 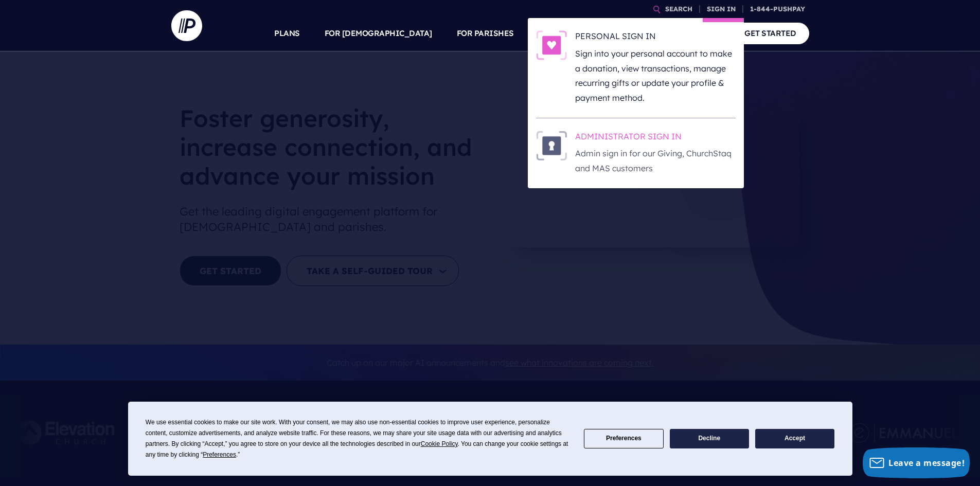 What do you see at coordinates (561, 33) in the screenshot?
I see `a: SOLUTIONS` at bounding box center [561, 33].